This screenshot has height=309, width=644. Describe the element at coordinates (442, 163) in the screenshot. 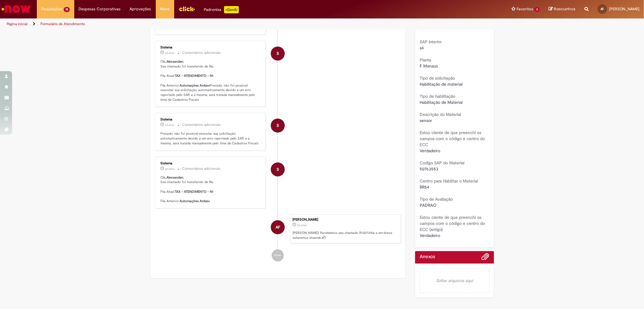

I see `b: Codigo SAP do Material` at that location.